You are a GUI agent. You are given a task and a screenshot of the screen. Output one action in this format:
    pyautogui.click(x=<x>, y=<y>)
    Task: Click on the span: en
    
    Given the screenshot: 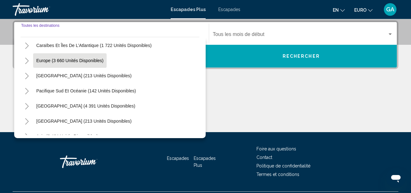 What is the action you would take?
    pyautogui.click(x=336, y=10)
    